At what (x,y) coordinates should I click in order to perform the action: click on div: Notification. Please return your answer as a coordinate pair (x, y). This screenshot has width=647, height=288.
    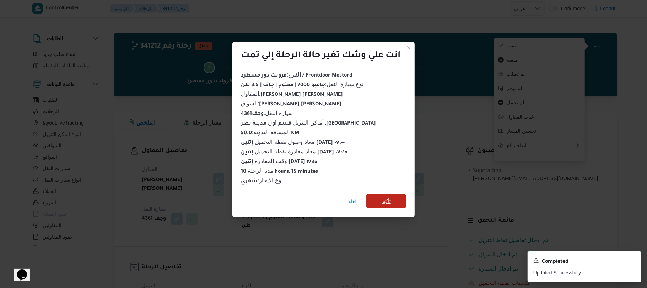
    Looking at the image, I should click on (585, 261).